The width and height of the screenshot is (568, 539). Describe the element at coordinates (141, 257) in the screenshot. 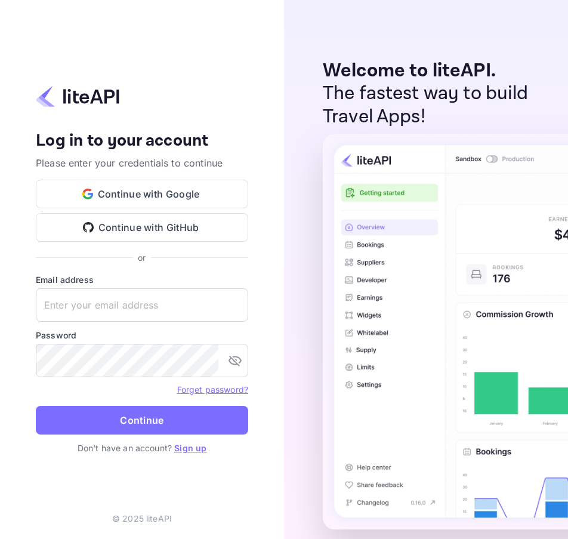

I see `p: or` at that location.